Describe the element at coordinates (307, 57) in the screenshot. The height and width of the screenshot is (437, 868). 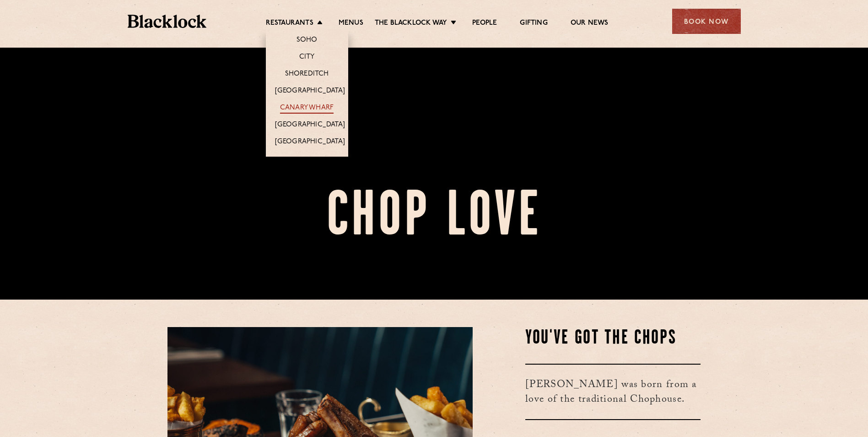
I see `a: City` at that location.